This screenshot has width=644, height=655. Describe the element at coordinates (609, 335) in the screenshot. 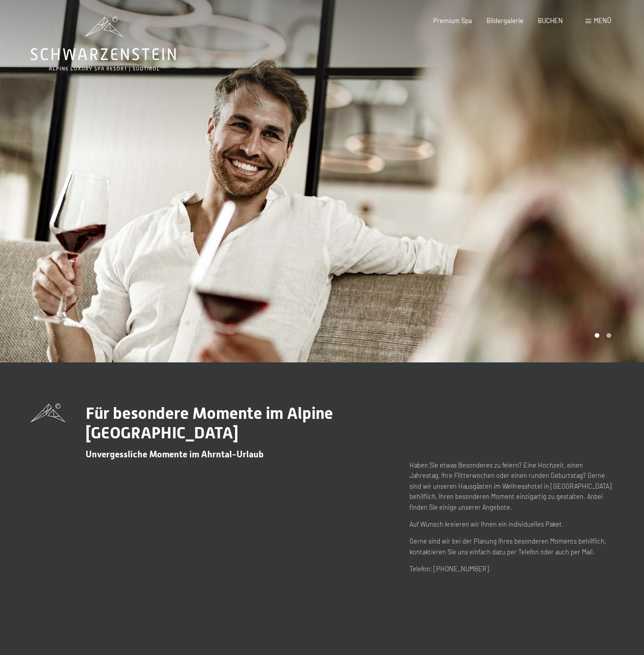

I see `div: Carousel Page 2` at that location.